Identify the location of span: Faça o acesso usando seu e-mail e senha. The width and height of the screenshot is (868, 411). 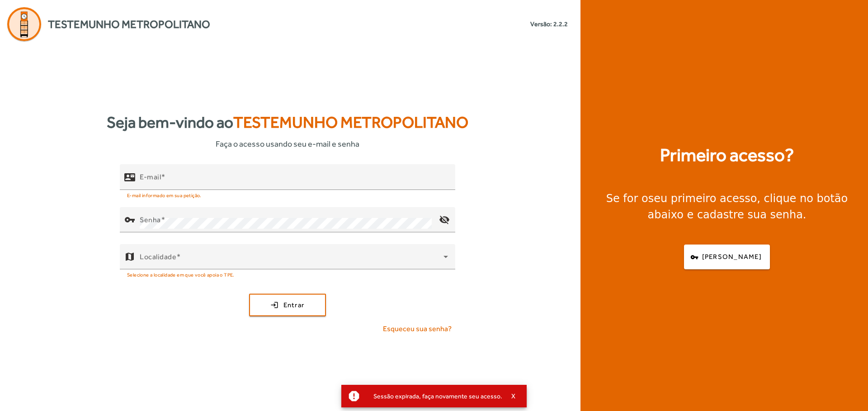
(287, 144).